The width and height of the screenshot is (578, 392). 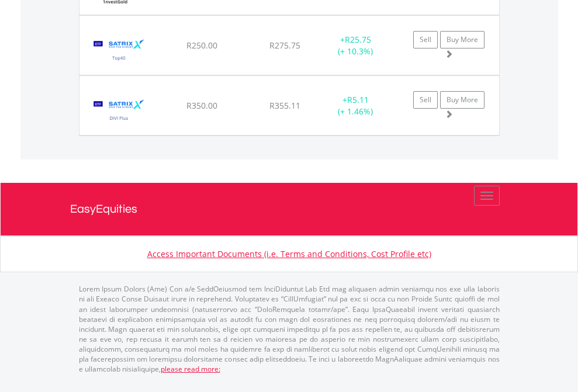 What do you see at coordinates (289, 209) in the screenshot?
I see `a: EasyEquities` at bounding box center [289, 209].